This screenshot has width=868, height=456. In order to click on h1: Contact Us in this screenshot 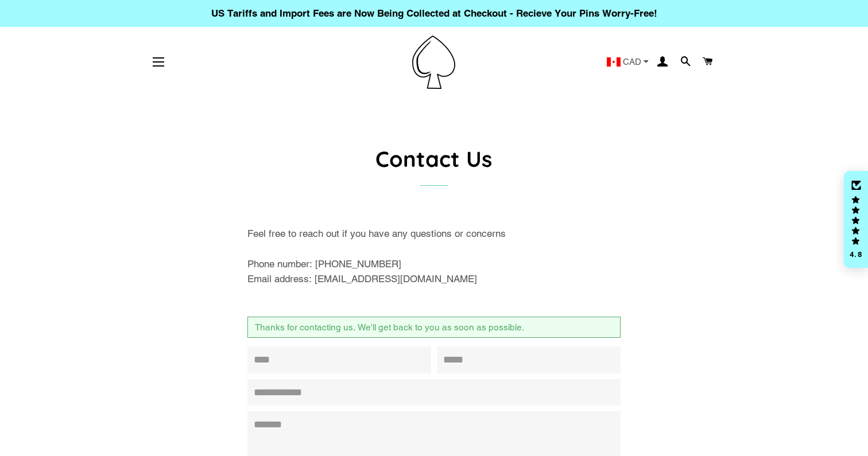, I will do `click(434, 158)`.